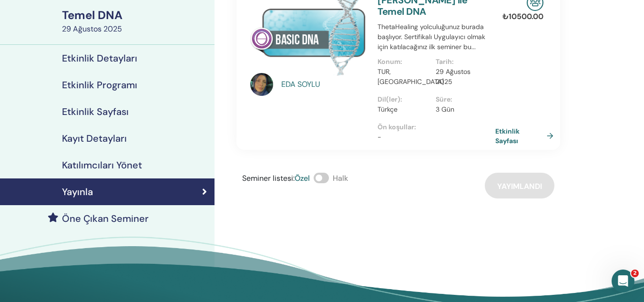  I want to click on font: ThetaHealing yolculuğunuz burada başlıyor. Sertifikalı Uygulayıcı olmak için katılacağınız ilk se..., so click(432, 37).